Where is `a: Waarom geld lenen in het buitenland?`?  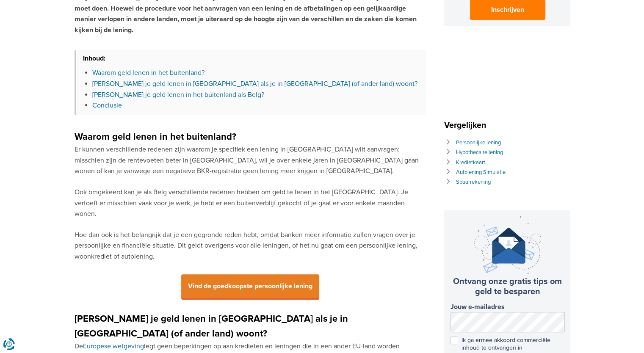
a: Waarom geld lenen in het buitenland? is located at coordinates (148, 73).